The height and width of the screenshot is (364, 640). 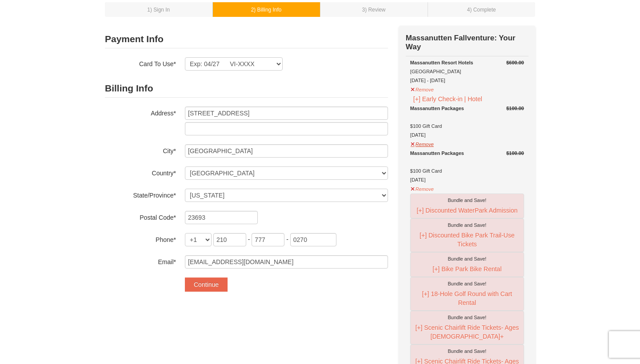 What do you see at coordinates (141, 194) in the screenshot?
I see `label: State/Province*` at bounding box center [141, 194].